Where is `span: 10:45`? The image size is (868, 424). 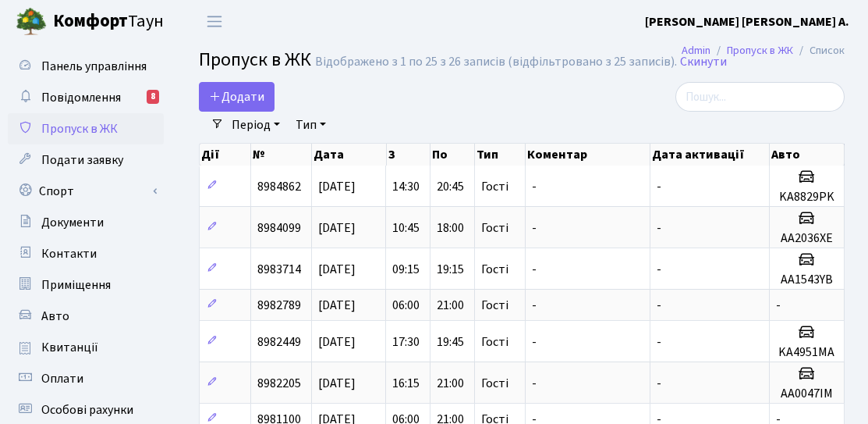 span: 10:45 is located at coordinates (405, 228).